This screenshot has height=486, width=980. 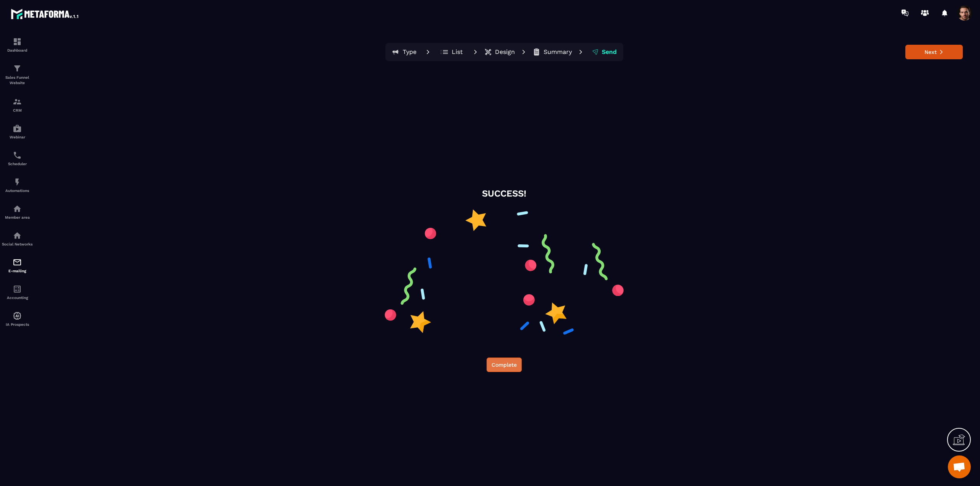 I want to click on button: Send, so click(x=604, y=52).